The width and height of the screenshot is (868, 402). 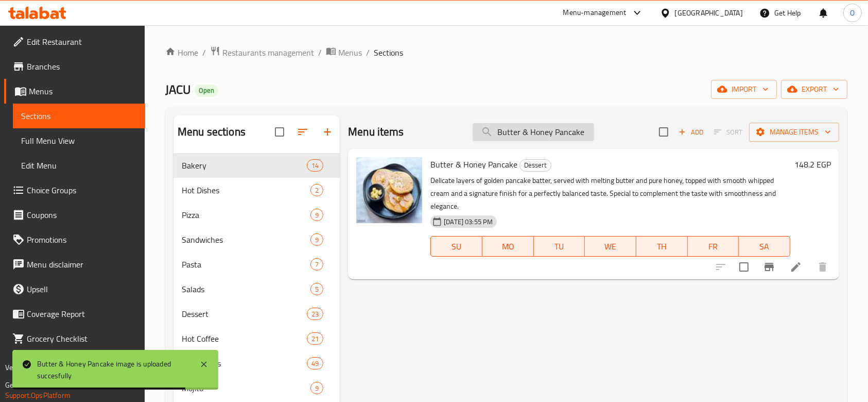 I want to click on span: Menu disclaimer, so click(x=82, y=264).